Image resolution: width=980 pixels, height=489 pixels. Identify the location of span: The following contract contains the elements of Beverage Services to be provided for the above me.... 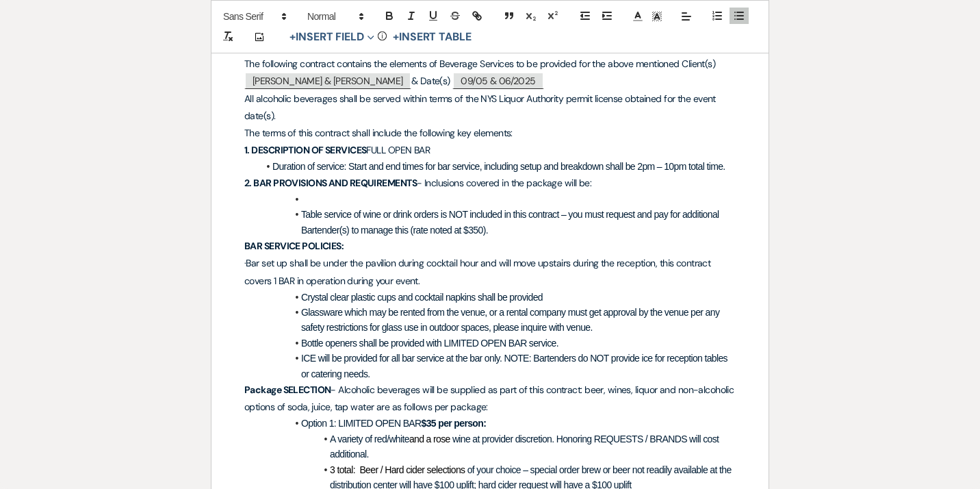
(480, 63).